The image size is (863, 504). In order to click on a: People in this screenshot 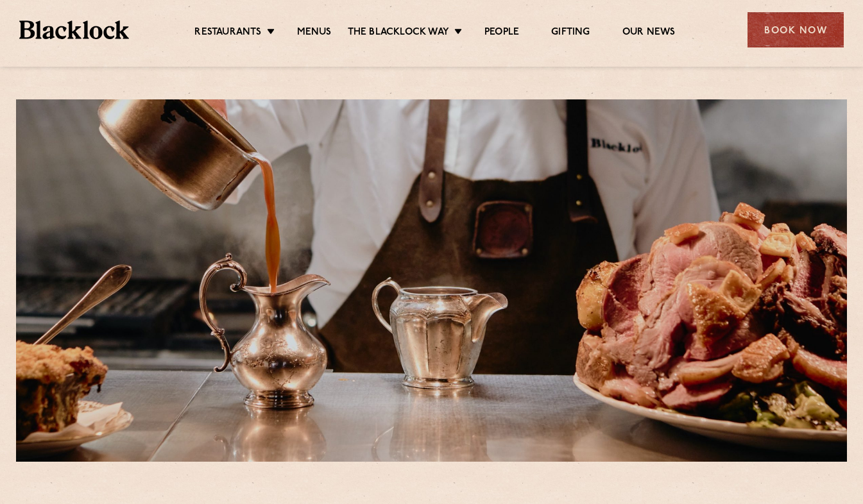, I will do `click(502, 33)`.